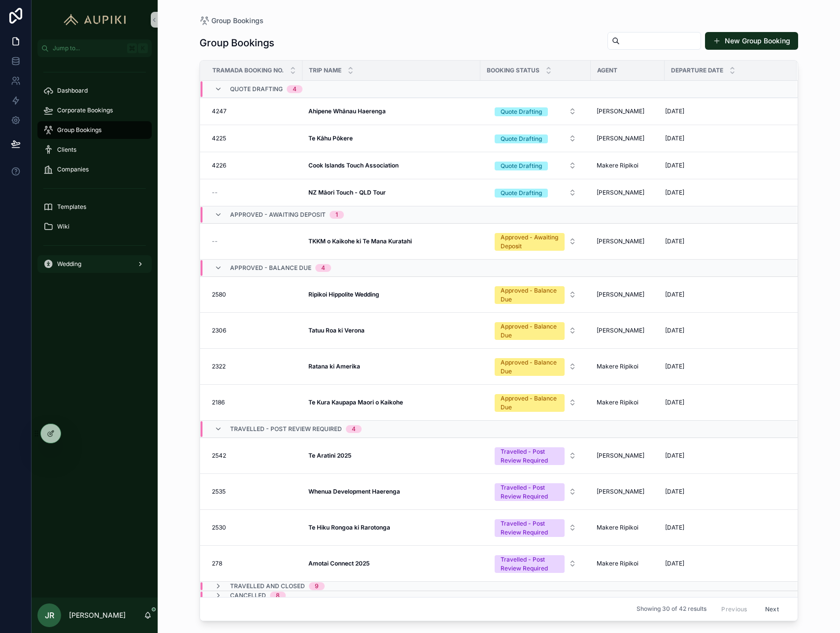 This screenshot has width=840, height=633. I want to click on button: New Group Booking, so click(751, 41).